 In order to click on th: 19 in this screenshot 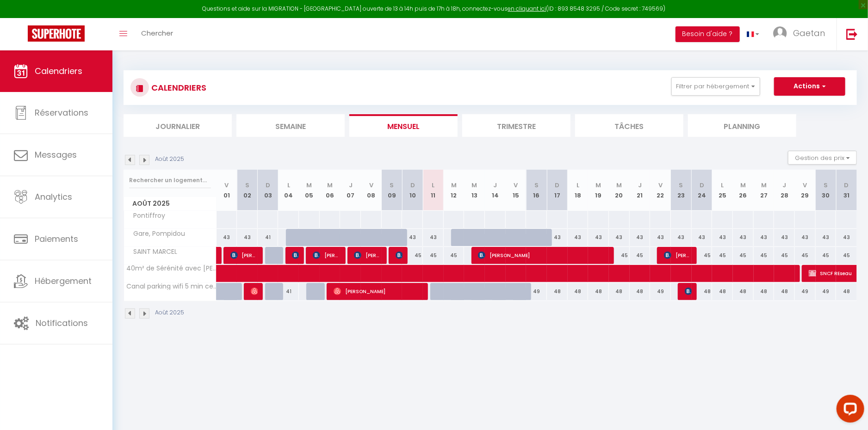, I will do `click(598, 190)`.